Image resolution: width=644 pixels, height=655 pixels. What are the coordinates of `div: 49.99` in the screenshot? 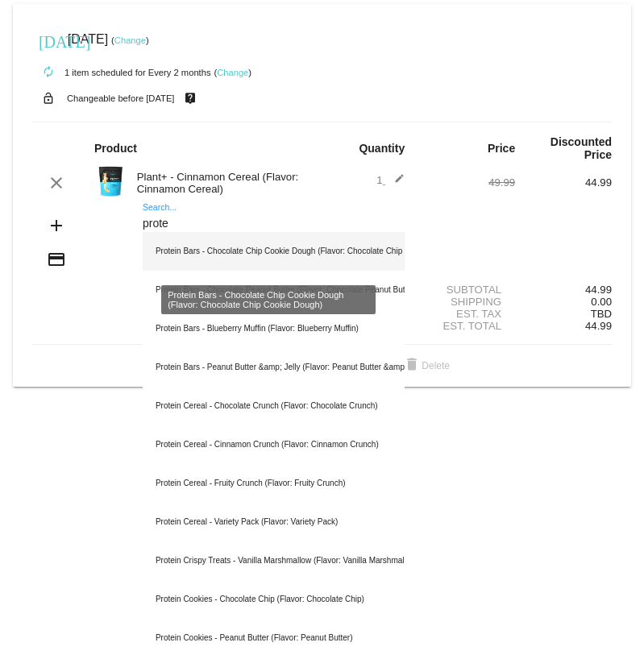 It's located at (466, 182).